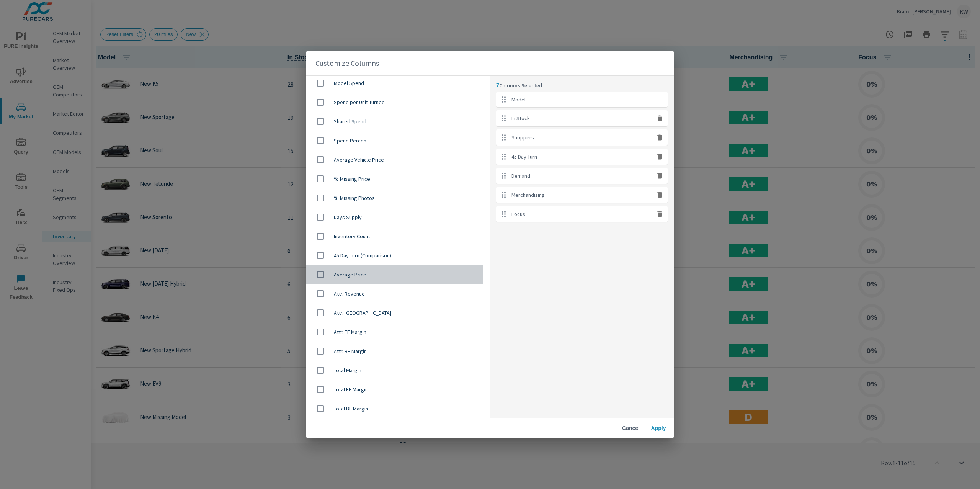 The image size is (980, 489). I want to click on h2: Customize Columns, so click(490, 63).